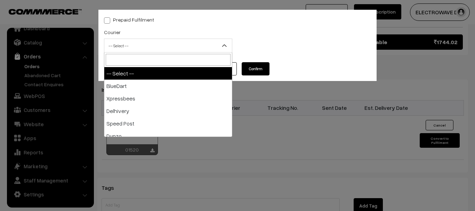 Image resolution: width=475 pixels, height=211 pixels. Describe the element at coordinates (129, 19) in the screenshot. I see `label: Prepaid Fulfilment` at that location.